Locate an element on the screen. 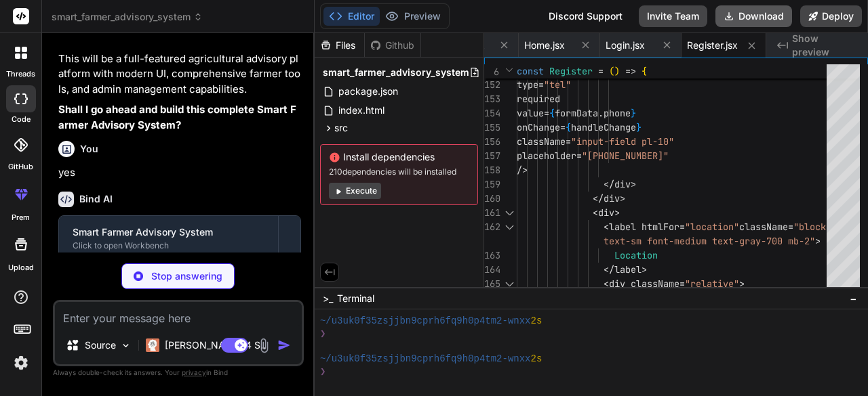 Image resolution: width=868 pixels, height=396 pixels. div: 165 is located at coordinates (491, 284).